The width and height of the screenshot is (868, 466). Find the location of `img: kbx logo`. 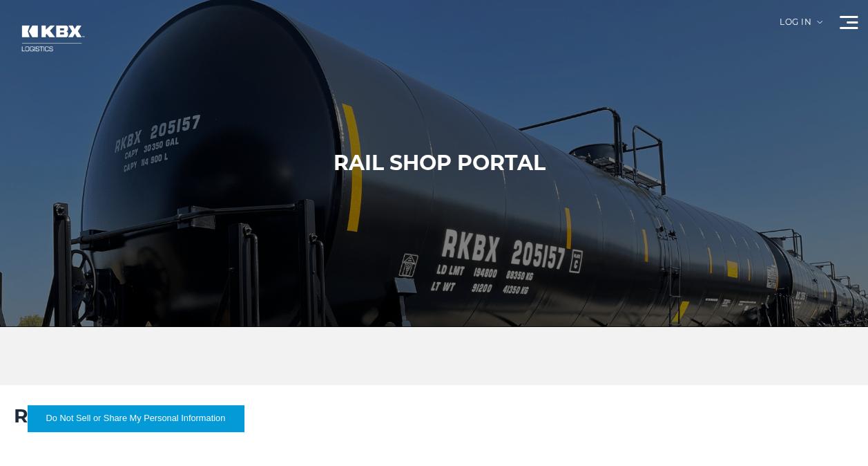

img: kbx logo is located at coordinates (52, 38).